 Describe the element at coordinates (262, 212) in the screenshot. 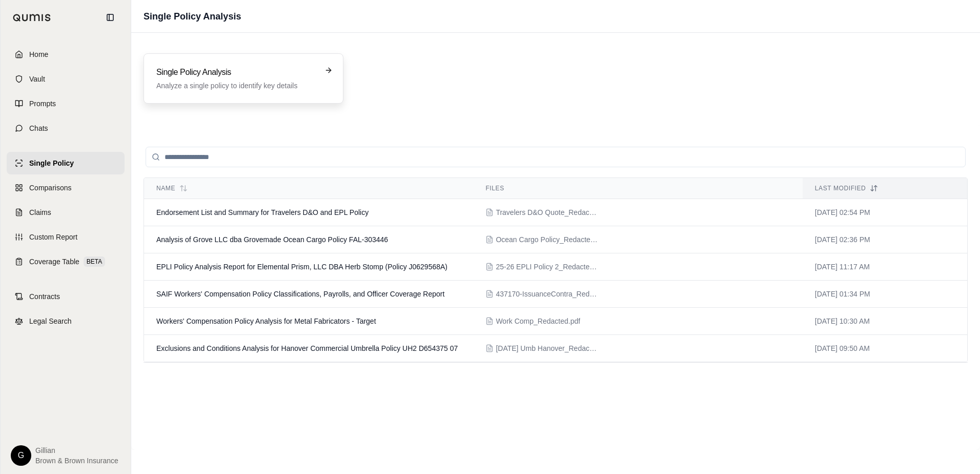

I see `span: Endorsement List and Summary for Travelers D&O and EPL Policy` at that location.